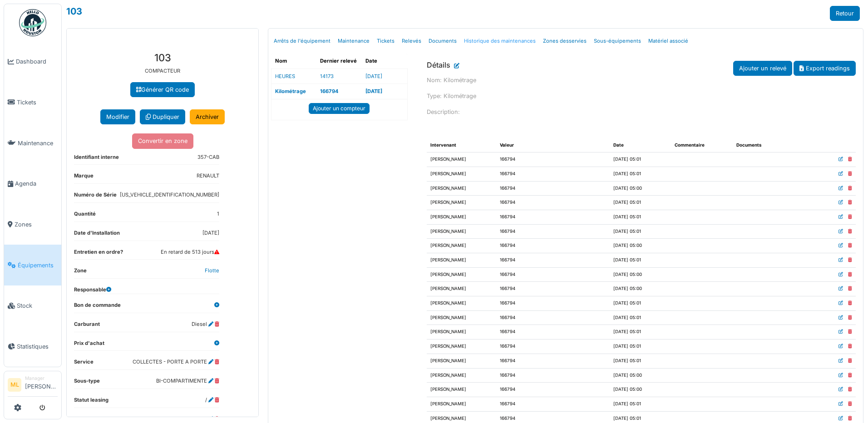 This screenshot has width=868, height=423. Describe the element at coordinates (218, 214) in the screenshot. I see `dd: 1` at that location.